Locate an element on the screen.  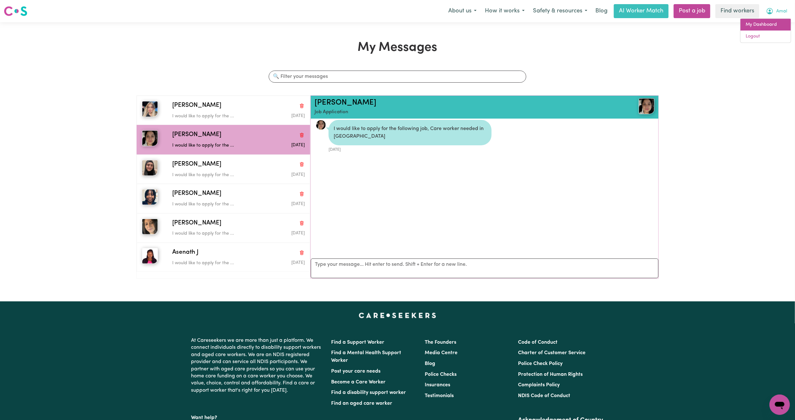
p: Job Application is located at coordinates (456, 112).